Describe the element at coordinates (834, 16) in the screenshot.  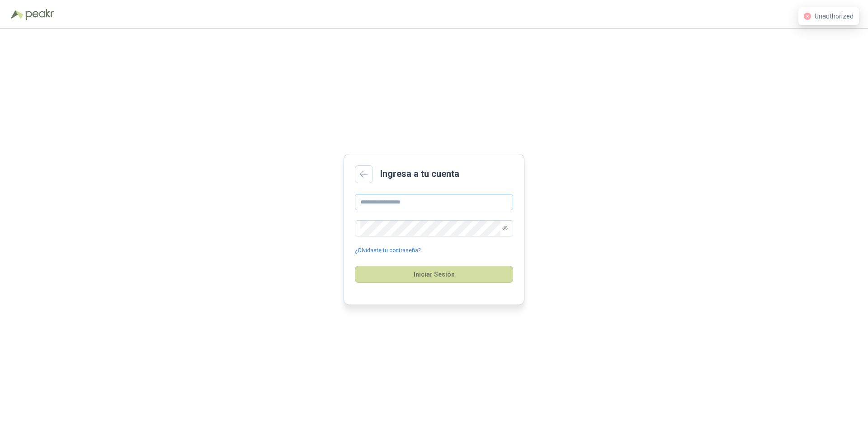
I see `span: Unauthorized` at that location.